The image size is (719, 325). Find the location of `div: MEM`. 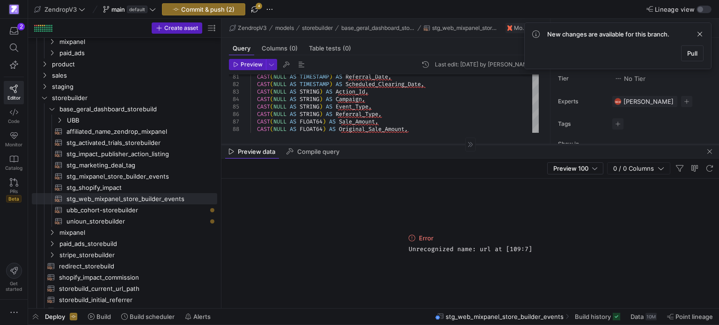

div: MEM is located at coordinates (618, 102).